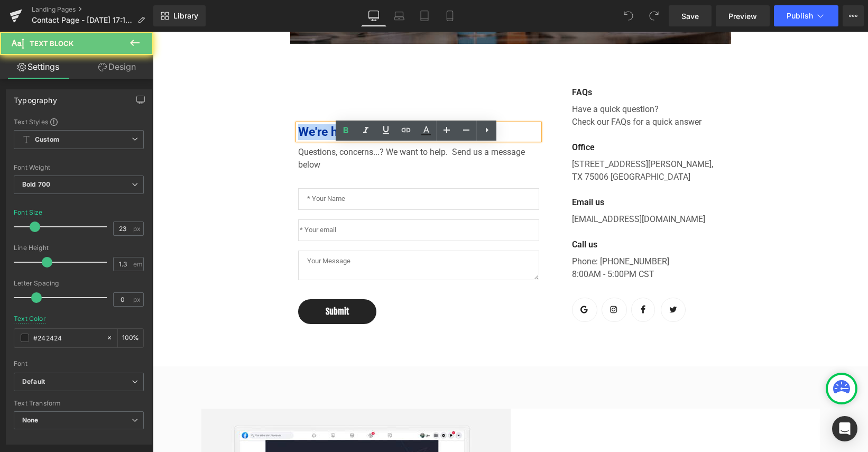  I want to click on b: Custom, so click(47, 139).